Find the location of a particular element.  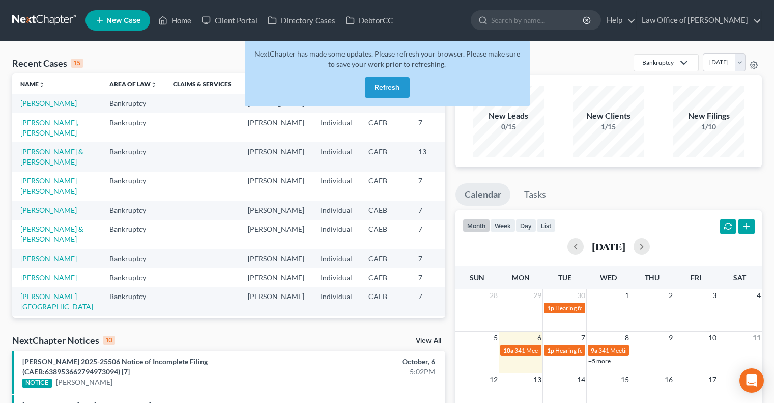

a: Directory Cases is located at coordinates (301, 20).